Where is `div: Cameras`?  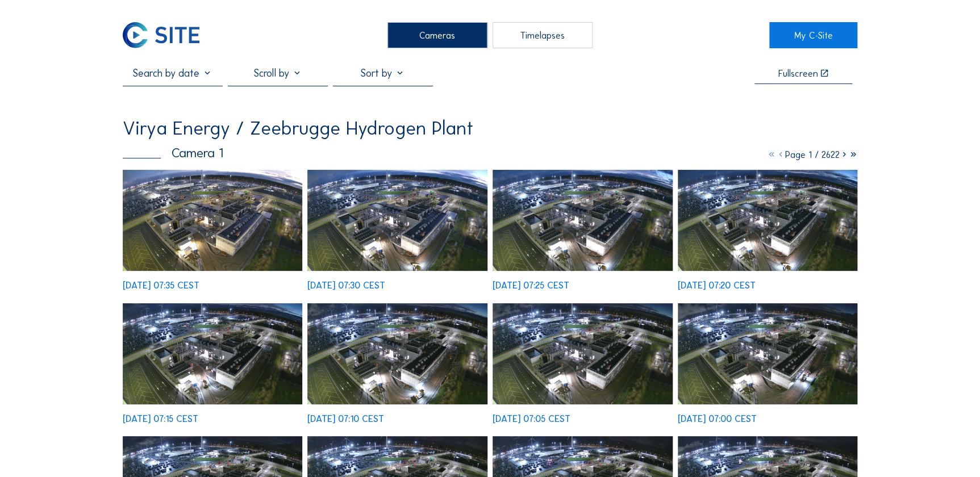
div: Cameras is located at coordinates (437, 35).